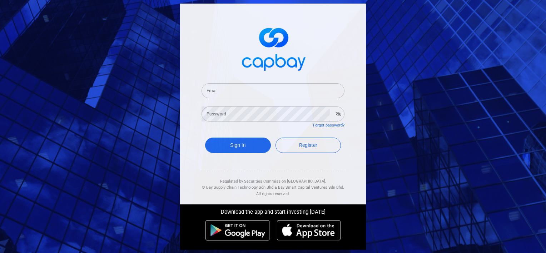 The width and height of the screenshot is (546, 253). I want to click on button: Sign In, so click(238, 145).